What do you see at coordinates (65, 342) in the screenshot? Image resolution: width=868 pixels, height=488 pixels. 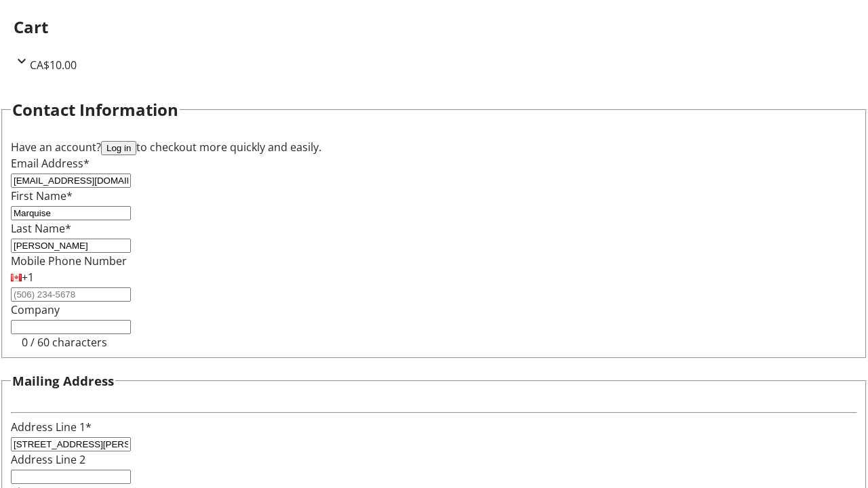 I see `tr-character-limit: 0 / 60 characters` at bounding box center [65, 342].